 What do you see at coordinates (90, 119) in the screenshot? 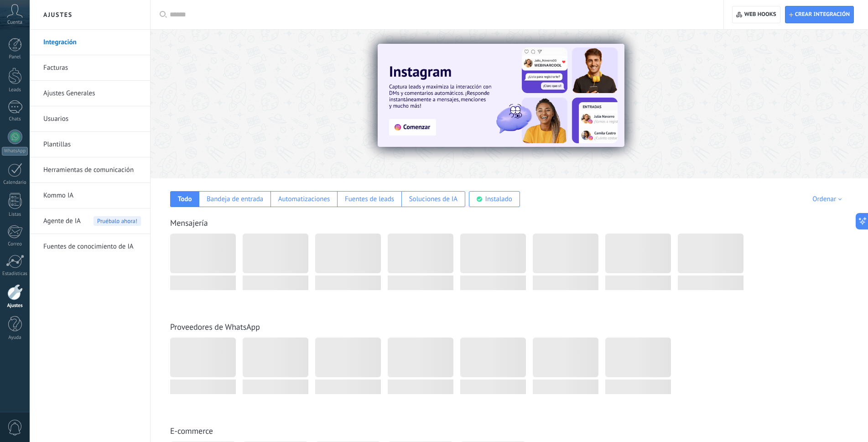
I see `li: Usuarios` at bounding box center [90, 119].